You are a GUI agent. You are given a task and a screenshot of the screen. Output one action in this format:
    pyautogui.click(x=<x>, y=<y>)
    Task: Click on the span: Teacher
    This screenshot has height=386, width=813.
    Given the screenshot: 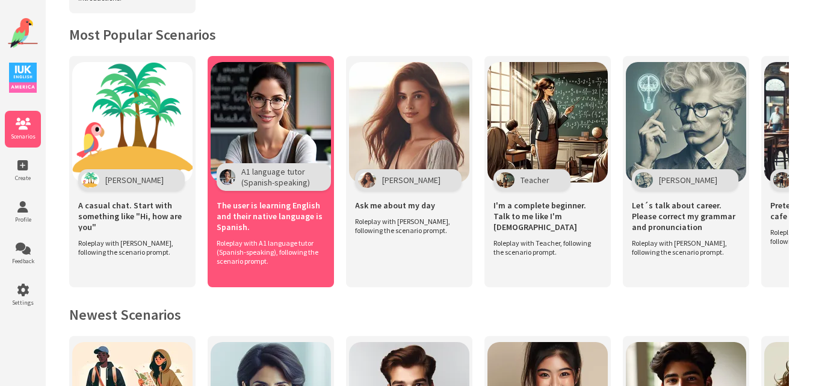 What is the action you would take?
    pyautogui.click(x=535, y=180)
    